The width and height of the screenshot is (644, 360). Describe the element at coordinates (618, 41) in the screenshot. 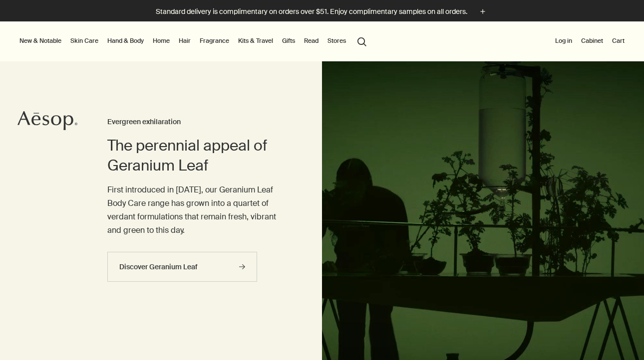

I see `button: Cart` at that location.